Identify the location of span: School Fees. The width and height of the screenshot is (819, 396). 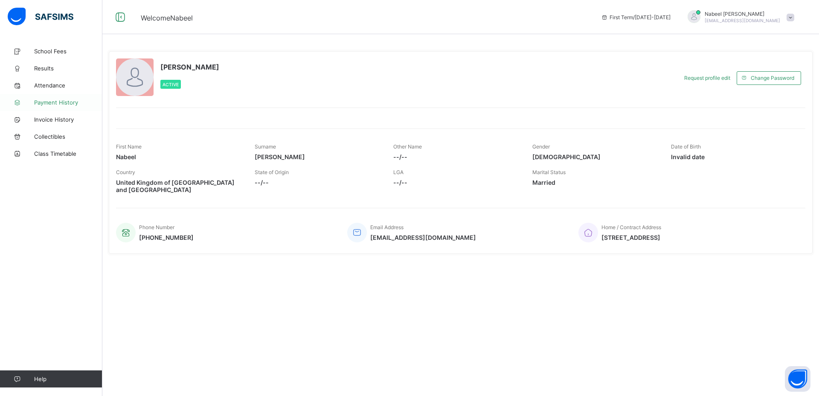
(68, 51).